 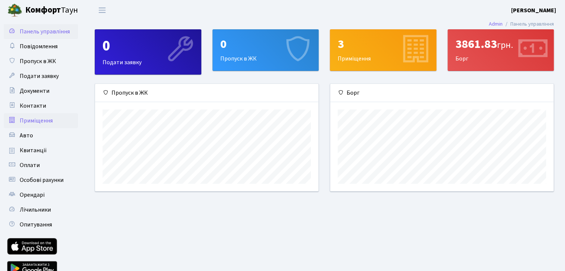 I want to click on a: Квитанції, so click(x=41, y=150).